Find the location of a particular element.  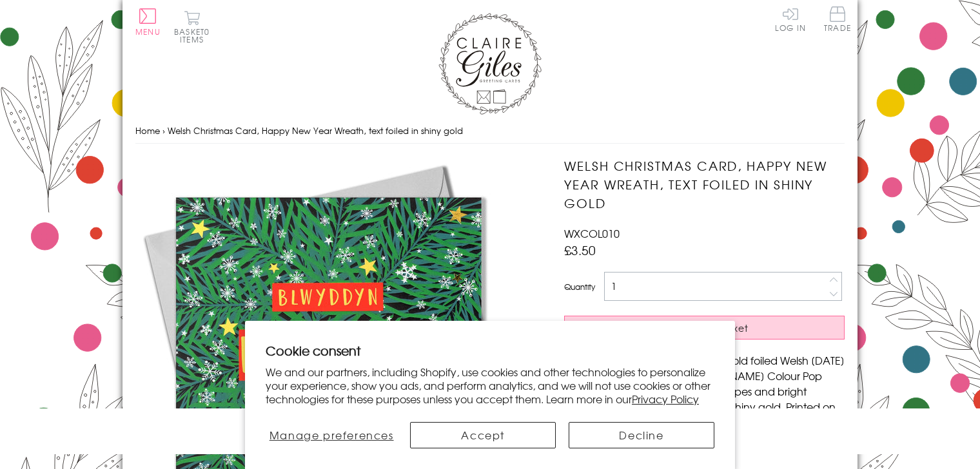

span: Menu is located at coordinates (148, 32).